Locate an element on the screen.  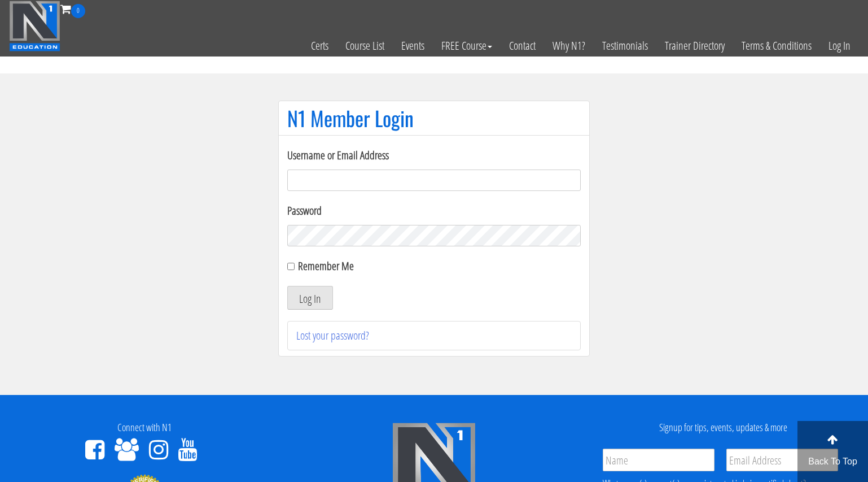
a: Trainer Directory is located at coordinates (695, 46).